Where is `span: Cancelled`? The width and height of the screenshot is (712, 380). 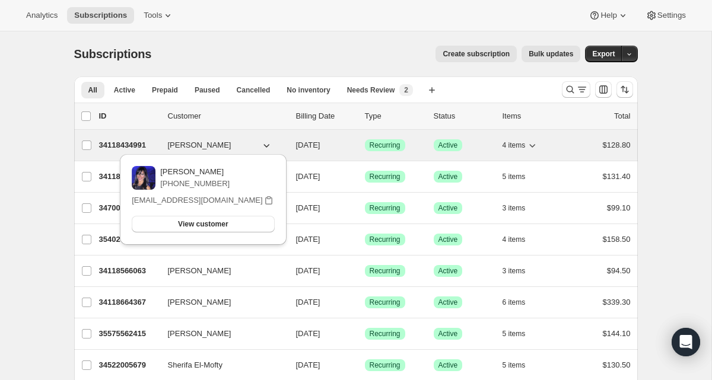 span: Cancelled is located at coordinates (253, 90).